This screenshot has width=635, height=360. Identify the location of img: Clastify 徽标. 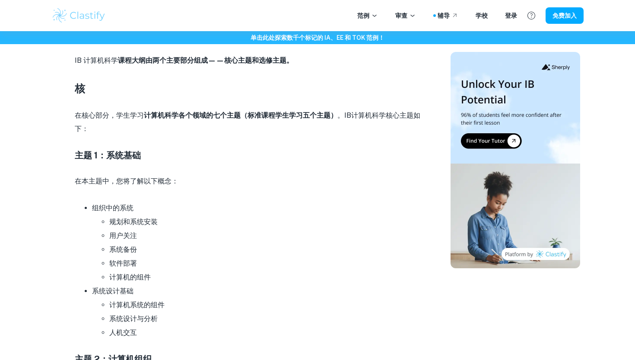
(79, 16).